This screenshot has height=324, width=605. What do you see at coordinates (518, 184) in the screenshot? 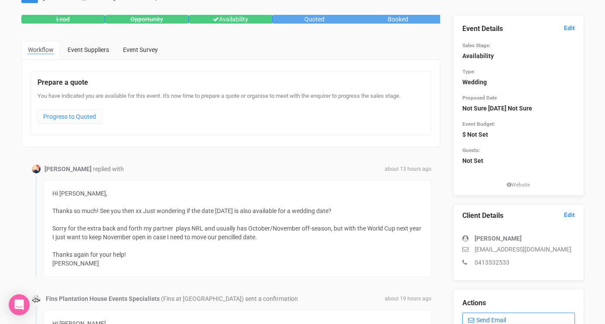
I see `small: Website` at bounding box center [518, 184].